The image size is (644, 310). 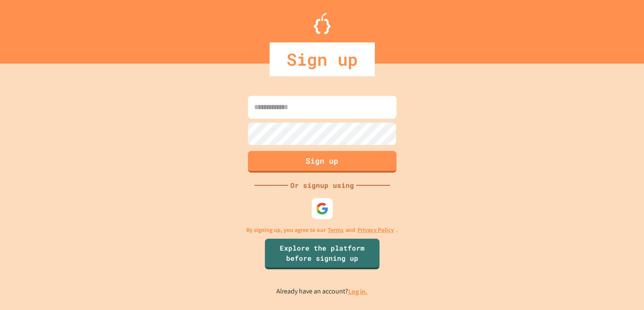 What do you see at coordinates (322, 161) in the screenshot?
I see `button: Sign up` at bounding box center [322, 161].